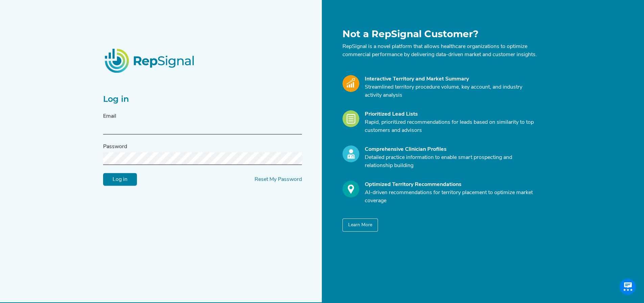  I want to click on img: Optimize_Icon.261f85db.svg, so click(351, 189).